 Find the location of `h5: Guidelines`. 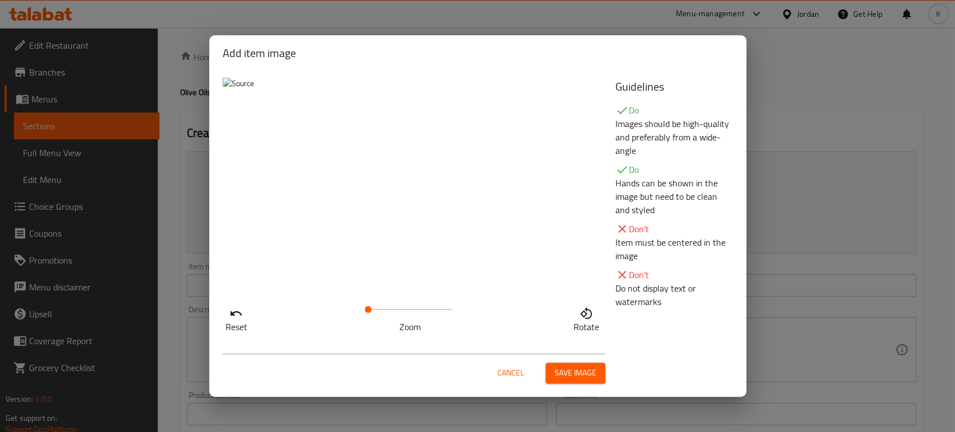

h5: Guidelines is located at coordinates (674, 87).